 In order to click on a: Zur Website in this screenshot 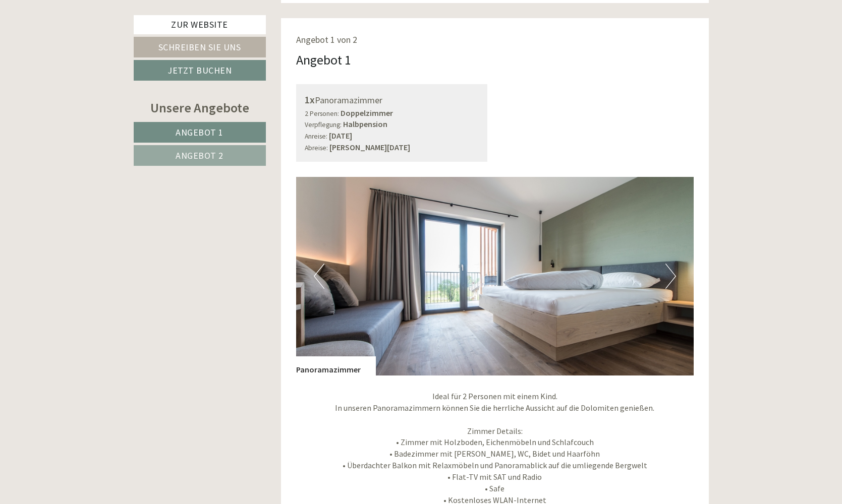, I will do `click(200, 24)`.